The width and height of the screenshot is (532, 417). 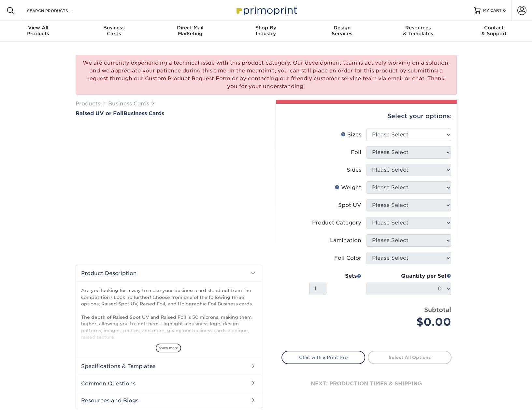 I want to click on span: Business, so click(x=114, y=28).